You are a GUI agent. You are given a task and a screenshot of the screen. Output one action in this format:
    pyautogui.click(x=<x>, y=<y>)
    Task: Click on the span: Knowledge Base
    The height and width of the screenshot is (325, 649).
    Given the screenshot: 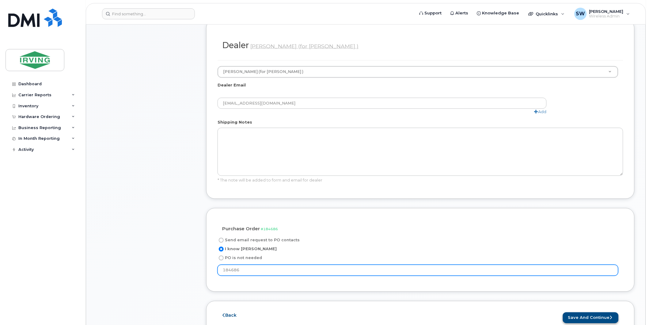 What is the action you would take?
    pyautogui.click(x=501, y=13)
    